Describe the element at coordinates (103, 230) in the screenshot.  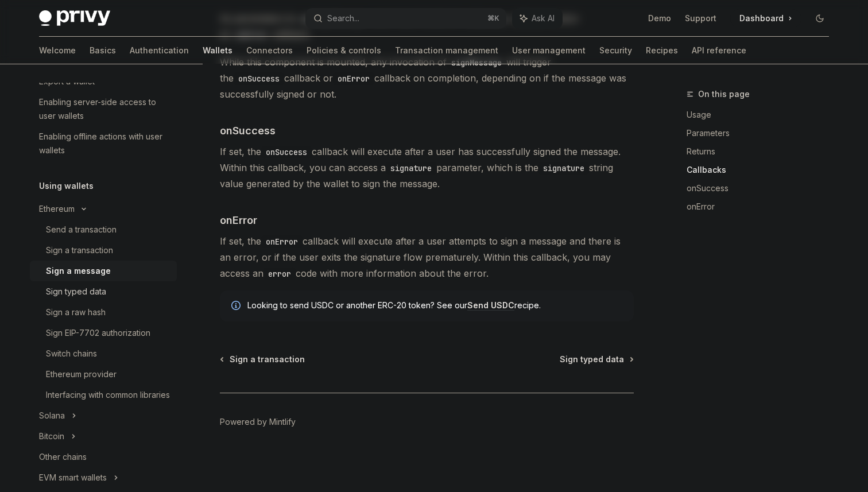
I see `a: Send a transaction` at that location.